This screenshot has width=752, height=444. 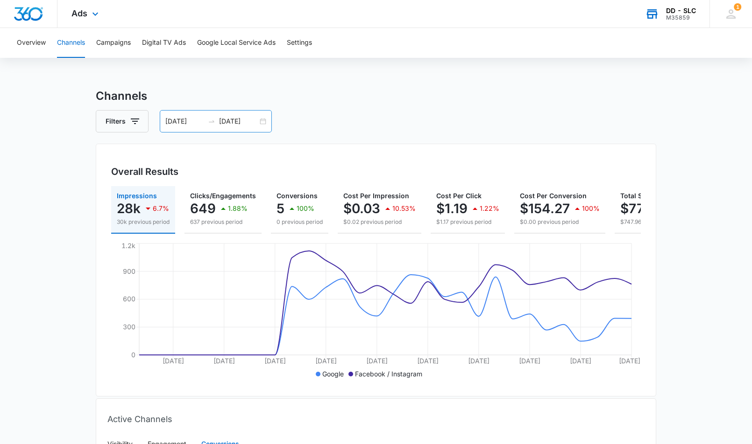 What do you see at coordinates (203, 209) in the screenshot?
I see `p: 649` at bounding box center [203, 209].